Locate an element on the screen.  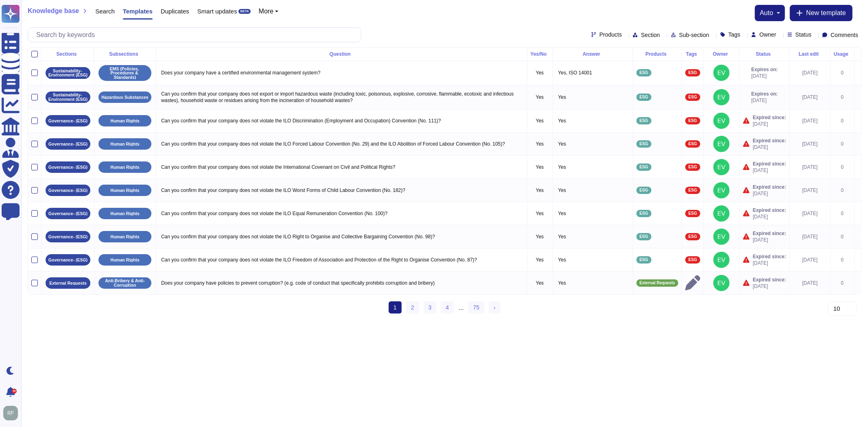
span: Search is located at coordinates (105, 11).